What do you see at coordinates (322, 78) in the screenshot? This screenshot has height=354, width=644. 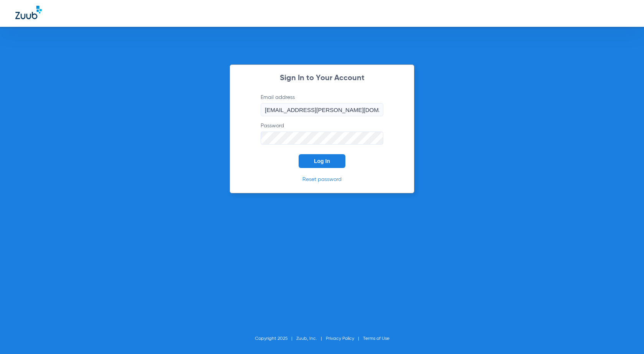 I see `h2: Sign In to Your Account` at bounding box center [322, 78].